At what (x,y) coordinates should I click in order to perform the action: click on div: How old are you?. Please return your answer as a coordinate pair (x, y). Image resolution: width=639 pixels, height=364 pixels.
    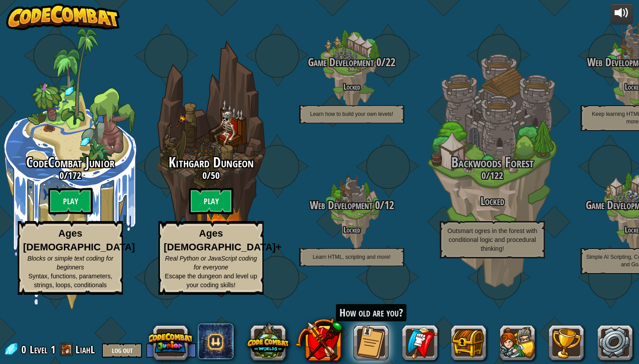
    Looking at the image, I should click on (371, 313).